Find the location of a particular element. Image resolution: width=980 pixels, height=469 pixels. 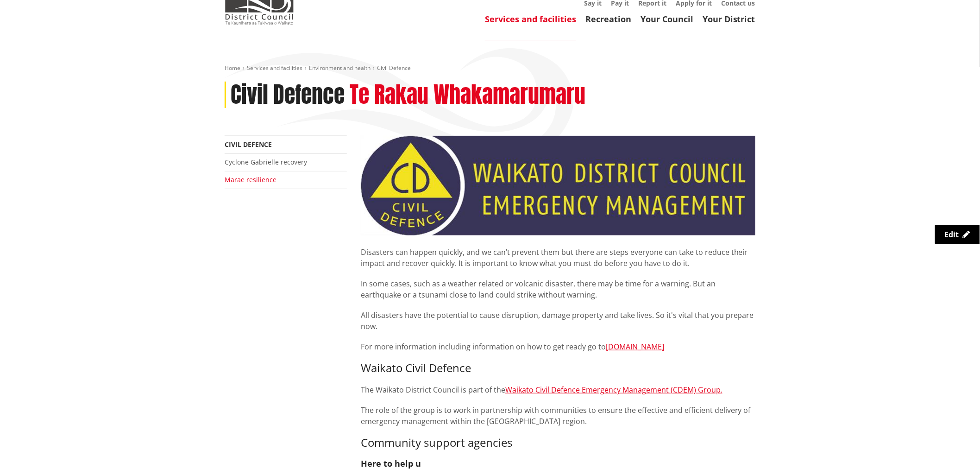

span: Civil Defence is located at coordinates (394, 68).